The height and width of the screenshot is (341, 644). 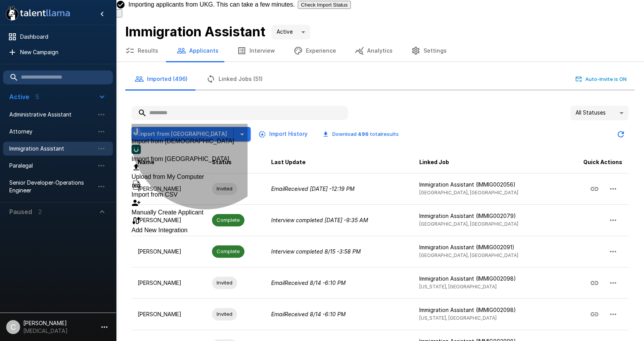 What do you see at coordinates (486, 216) in the screenshot?
I see `p: Immigration Assistant (IMMIG002079)` at bounding box center [486, 216].